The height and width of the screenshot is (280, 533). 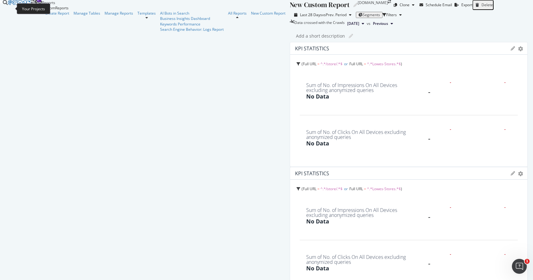 What do you see at coordinates (192, 13) in the screenshot?
I see `a: AI Bots in Search` at bounding box center [192, 13].